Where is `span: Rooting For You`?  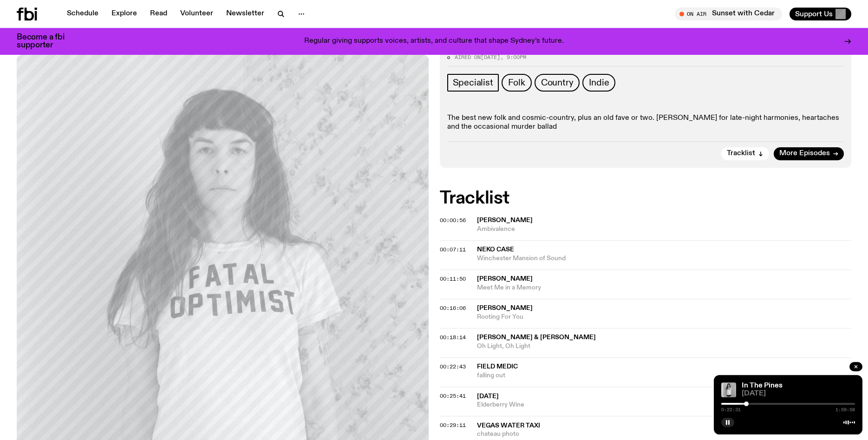 span: Rooting For You is located at coordinates (664, 317).